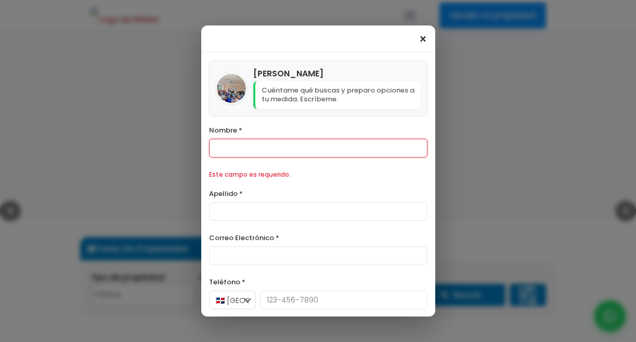  I want to click on label: Apellido *, so click(319, 194).